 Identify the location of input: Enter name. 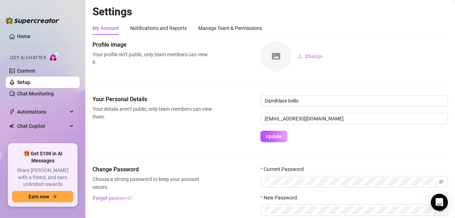
(354, 101).